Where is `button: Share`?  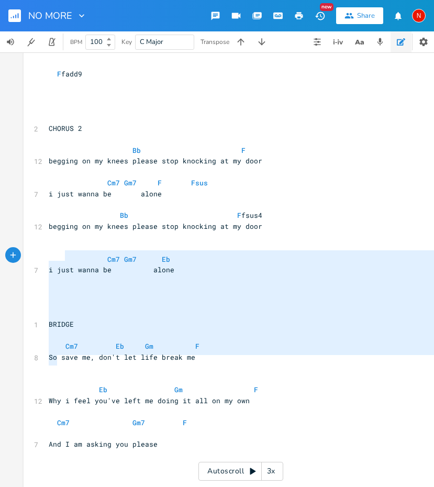
button: Share is located at coordinates (360, 16).